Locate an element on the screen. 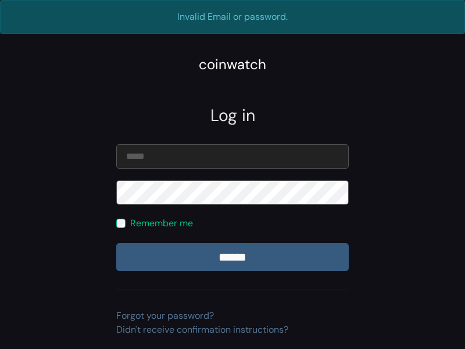 The image size is (465, 349). div: coinwatch is located at coordinates (233, 65).